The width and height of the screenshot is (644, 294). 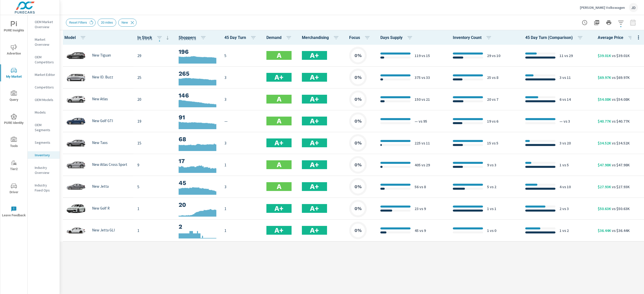 What do you see at coordinates (418, 77) in the screenshot?
I see `p: 375` at bounding box center [418, 77].